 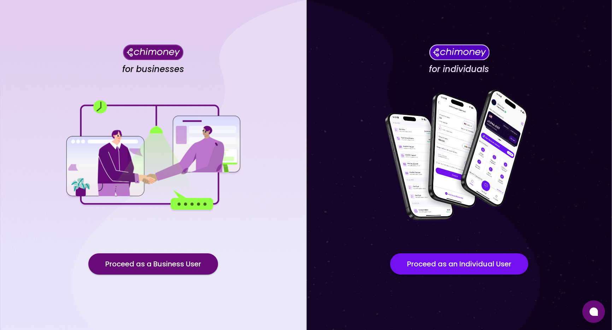 I want to click on img: for individuals, so click(x=459, y=156).